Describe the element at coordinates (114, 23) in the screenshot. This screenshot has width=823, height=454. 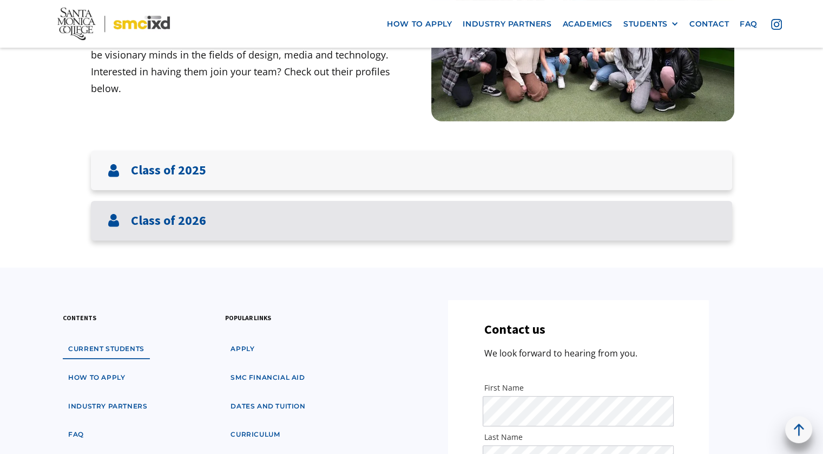
I see `img: Santa Monica College - SMC IxD logo` at that location.